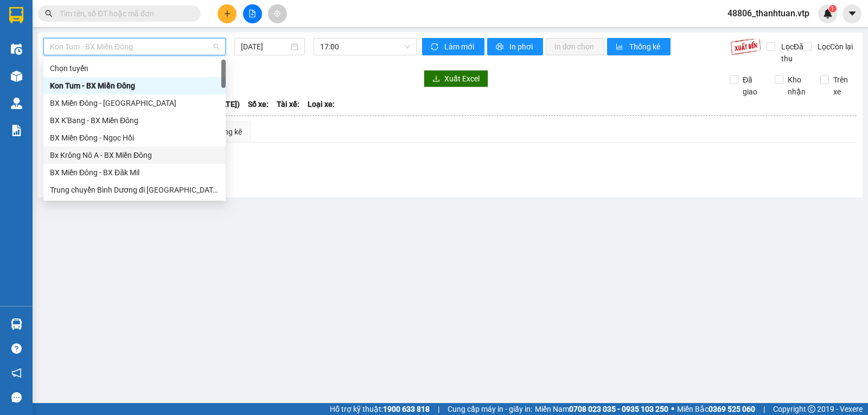 The image size is (868, 415). What do you see at coordinates (435, 47) in the screenshot?
I see `span: sync` at bounding box center [435, 47].